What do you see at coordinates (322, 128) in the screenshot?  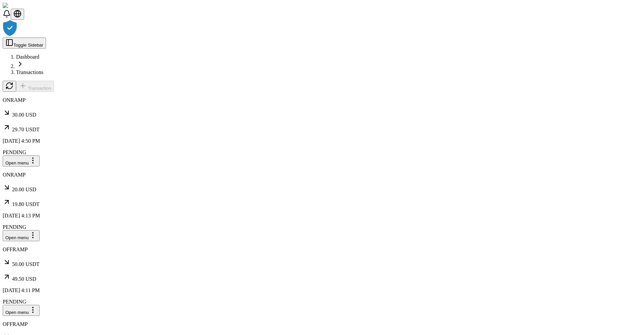 I see `p: 29.70 USDT` at bounding box center [322, 128].